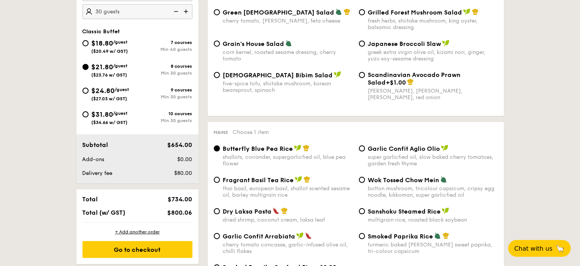  What do you see at coordinates (405, 44) in the screenshot?
I see `span: Japanese Broccoli Slaw` at bounding box center [405, 44].